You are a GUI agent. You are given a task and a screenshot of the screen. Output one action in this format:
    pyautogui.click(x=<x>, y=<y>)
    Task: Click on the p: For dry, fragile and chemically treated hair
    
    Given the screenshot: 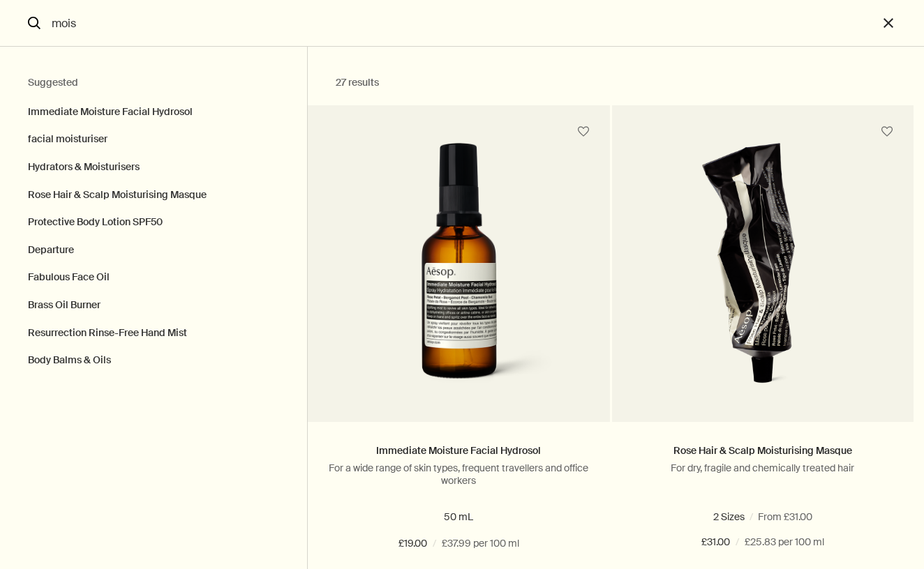 What is the action you would take?
    pyautogui.click(x=763, y=468)
    